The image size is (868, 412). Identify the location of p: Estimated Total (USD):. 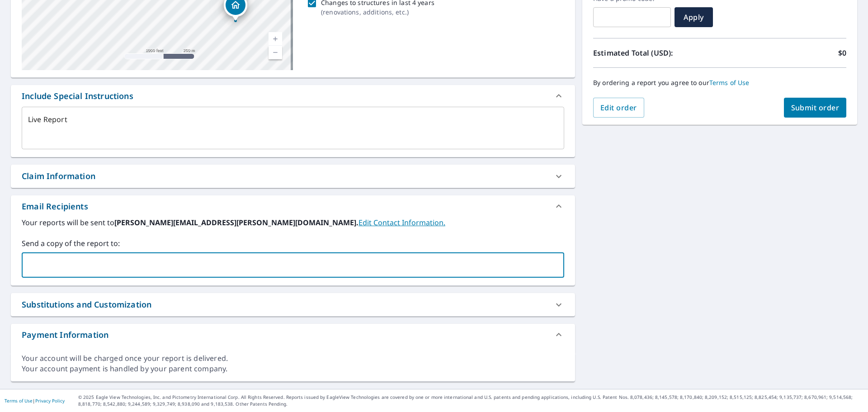
(657, 53).